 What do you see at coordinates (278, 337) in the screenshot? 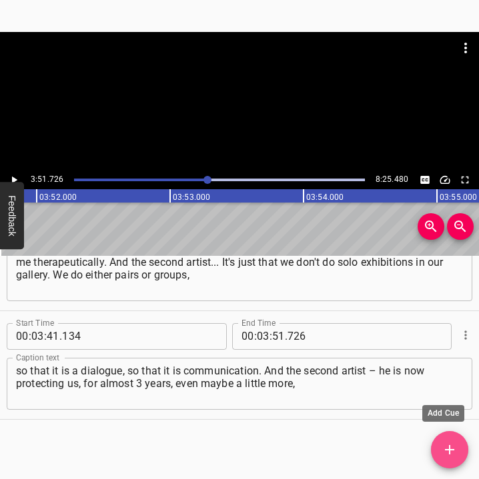
I see `input: 51` at bounding box center [278, 337].